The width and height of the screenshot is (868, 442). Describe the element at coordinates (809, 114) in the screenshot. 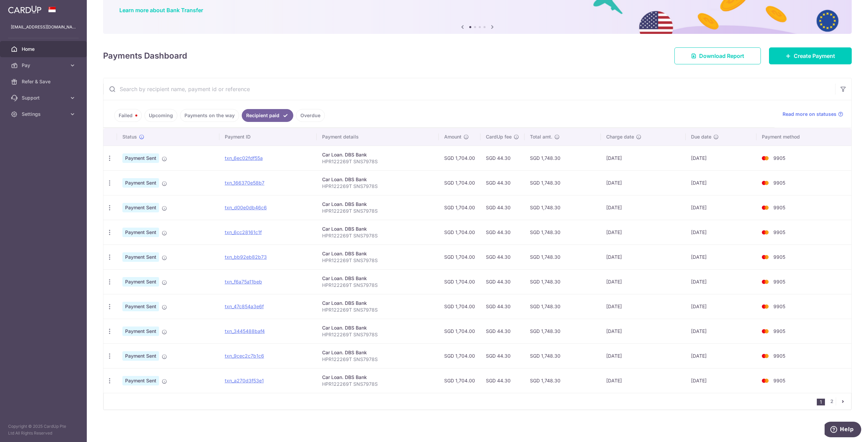

I see `span: Read more on statuses` at that location.